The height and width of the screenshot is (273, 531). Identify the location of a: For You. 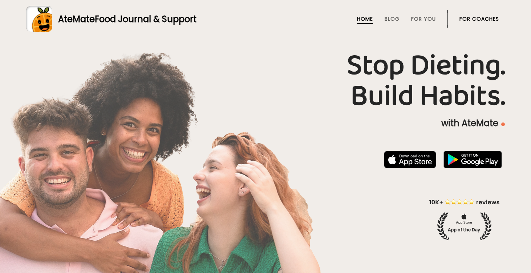
(424, 19).